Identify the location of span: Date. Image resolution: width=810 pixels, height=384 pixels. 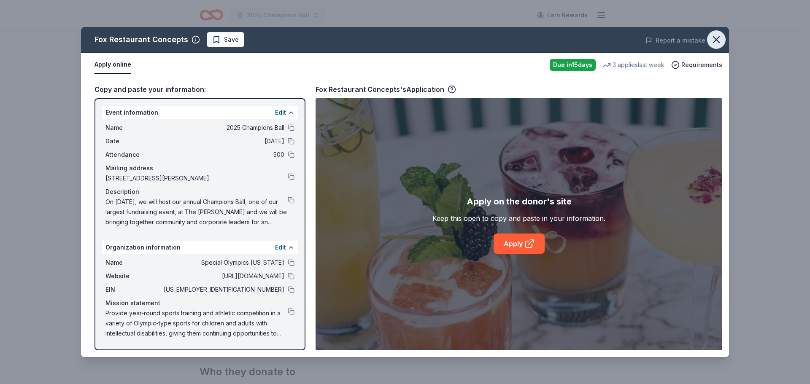
(134, 141).